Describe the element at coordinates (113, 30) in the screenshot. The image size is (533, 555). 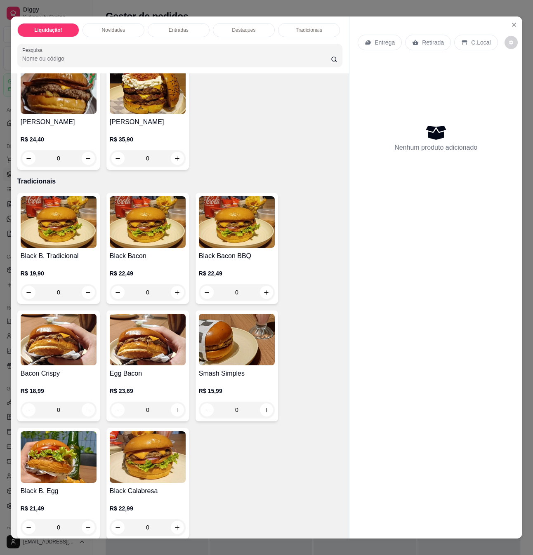
I see `p: Novidades` at that location.